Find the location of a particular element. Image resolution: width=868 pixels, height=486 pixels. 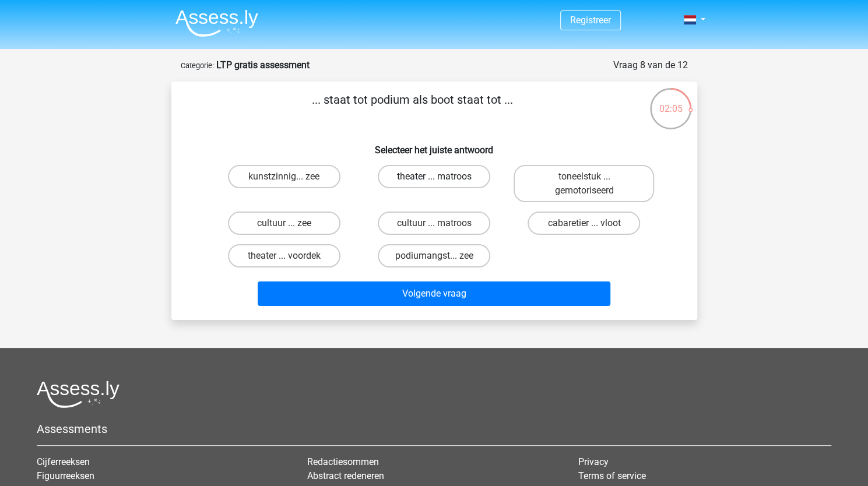

a: Abstract redeneren is located at coordinates (346, 476).